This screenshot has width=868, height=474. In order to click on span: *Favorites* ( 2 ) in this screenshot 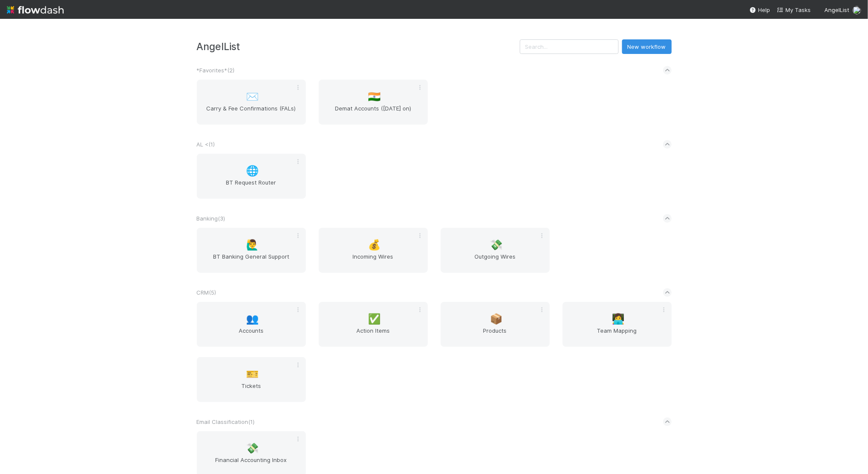, I will do `click(216, 70)`.